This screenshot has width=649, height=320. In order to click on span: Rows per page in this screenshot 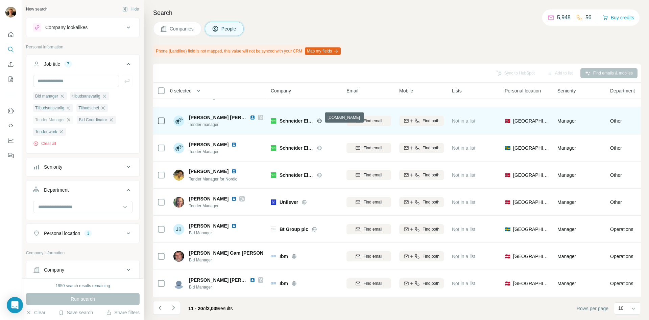, I will do `click(593, 308)`.